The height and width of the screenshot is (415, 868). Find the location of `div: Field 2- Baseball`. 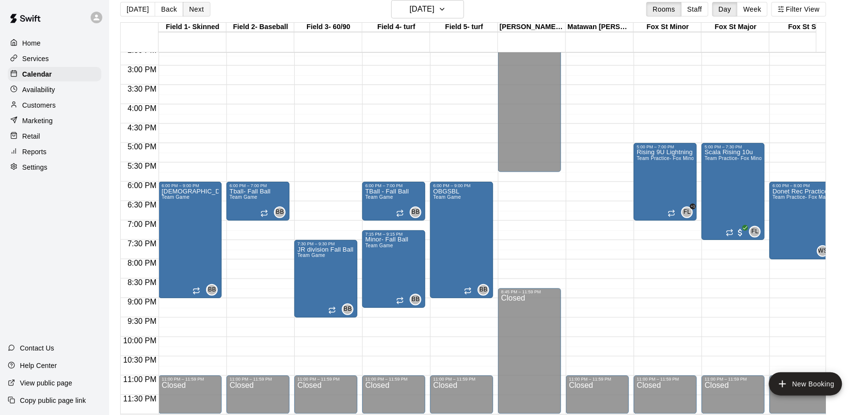

div: Field 2- Baseball is located at coordinates (260, 27).